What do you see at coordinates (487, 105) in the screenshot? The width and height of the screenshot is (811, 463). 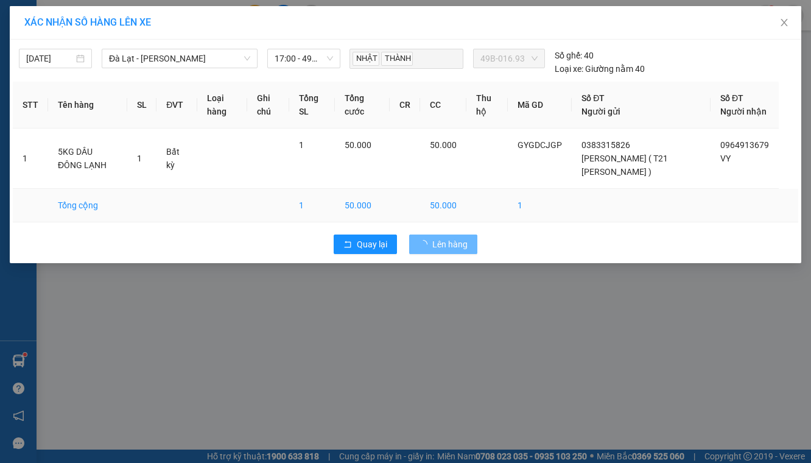 I see `th: Thu hộ` at bounding box center [487, 105].